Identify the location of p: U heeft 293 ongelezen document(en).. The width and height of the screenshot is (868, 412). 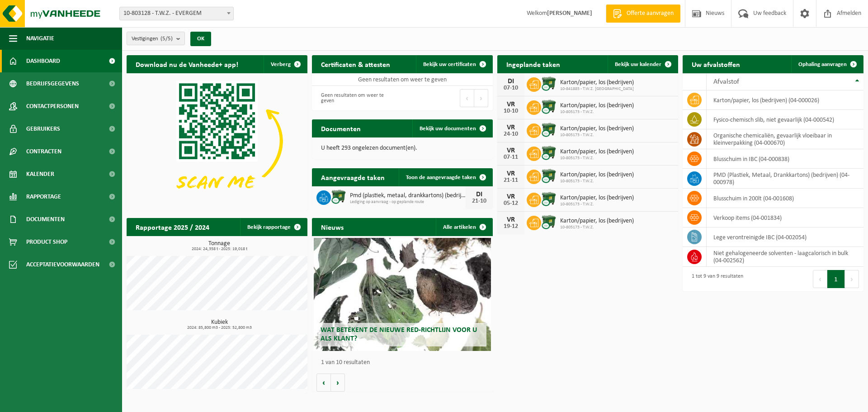
(402, 148).